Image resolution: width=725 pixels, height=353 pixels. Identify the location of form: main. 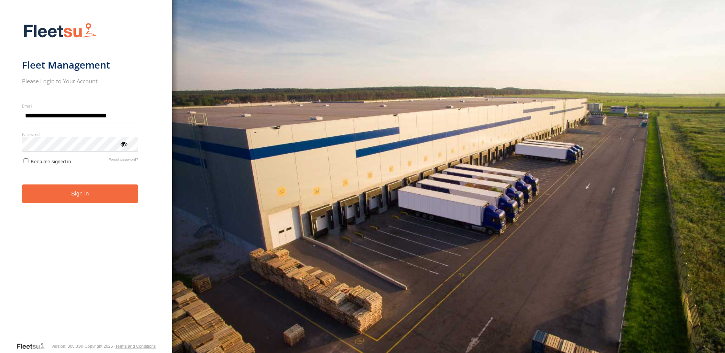
(86, 180).